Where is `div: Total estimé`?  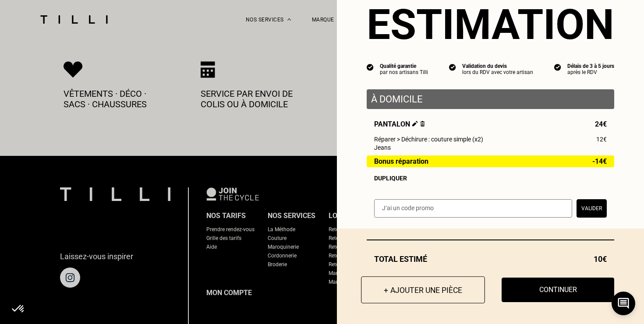
div: Total estimé is located at coordinates (490, 259).